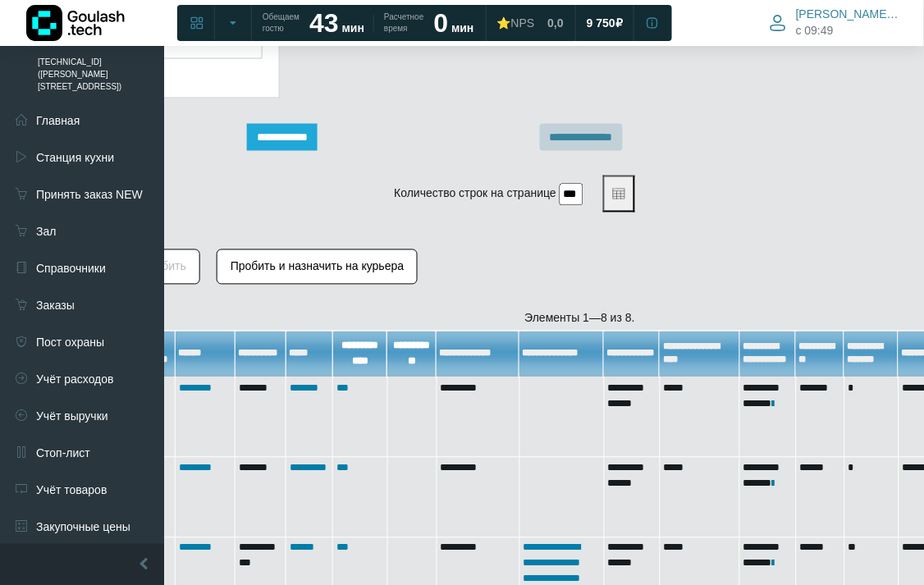 The image size is (924, 585). What do you see at coordinates (76, 23) in the screenshot?
I see `img: Логотип компании Goulash.tech` at bounding box center [76, 23].